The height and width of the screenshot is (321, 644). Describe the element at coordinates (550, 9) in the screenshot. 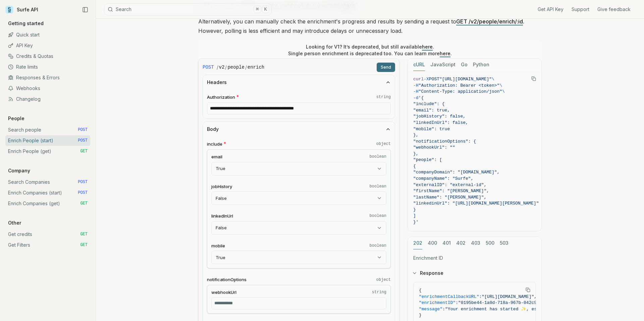

I see `a: Get API Key` at that location.